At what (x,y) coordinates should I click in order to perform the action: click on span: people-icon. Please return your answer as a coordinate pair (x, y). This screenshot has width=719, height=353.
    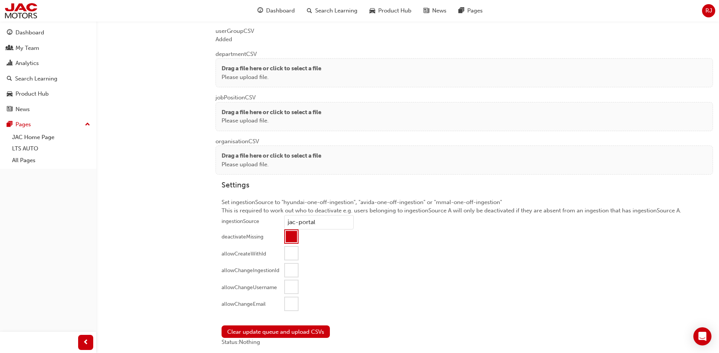
    Looking at the image, I should click on (9, 48).